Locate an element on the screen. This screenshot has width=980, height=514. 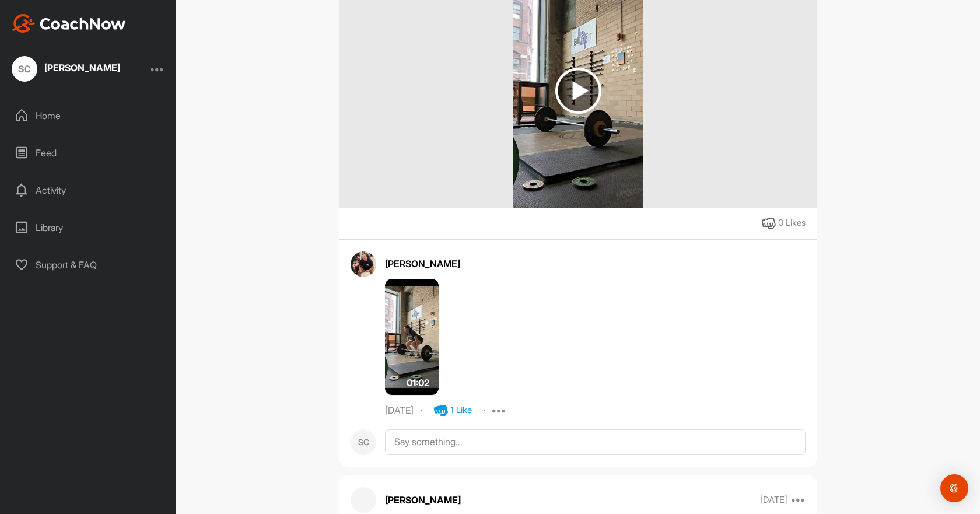
div: Library is located at coordinates (88, 227).